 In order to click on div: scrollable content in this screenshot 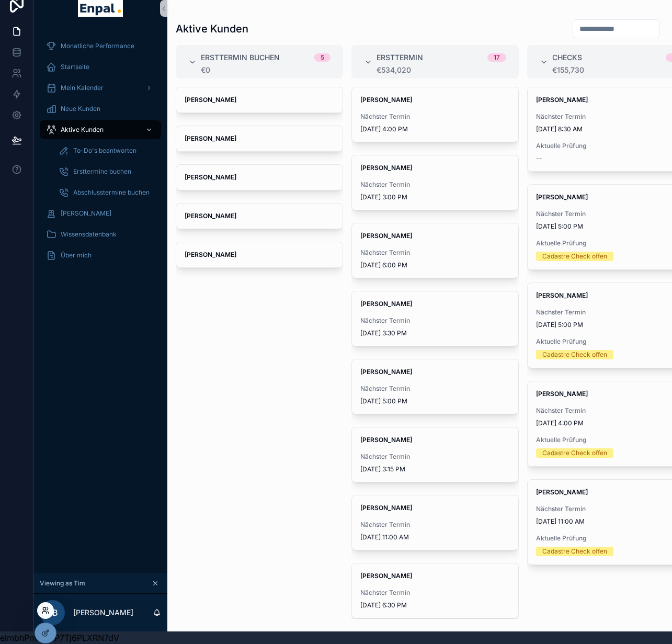, I will do `click(100, 154)`.